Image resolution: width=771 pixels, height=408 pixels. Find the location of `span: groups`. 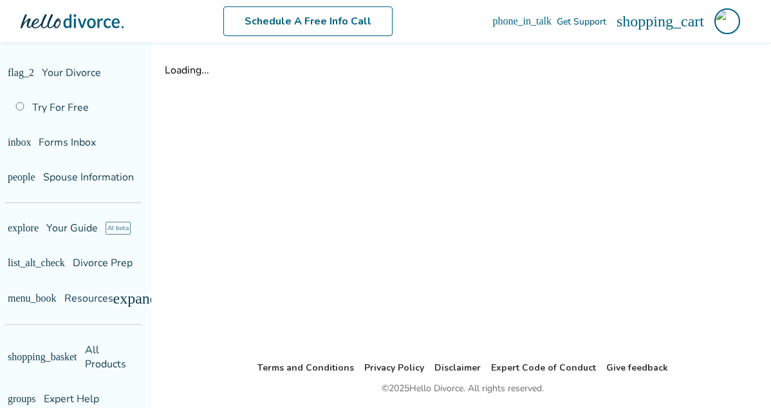

span: groups is located at coordinates (22, 399).